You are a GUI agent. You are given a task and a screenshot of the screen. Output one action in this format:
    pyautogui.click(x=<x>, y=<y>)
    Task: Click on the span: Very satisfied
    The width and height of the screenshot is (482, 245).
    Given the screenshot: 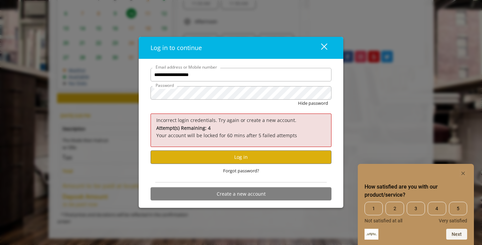 What is the action you would take?
    pyautogui.click(x=453, y=220)
    